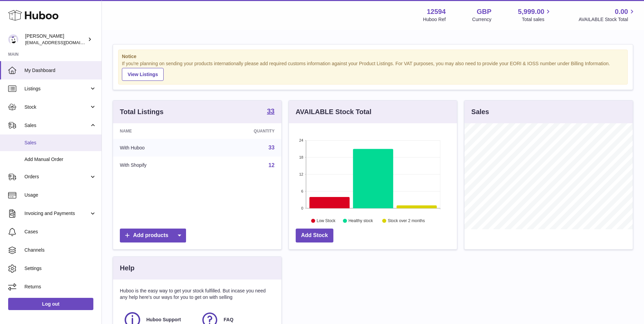 The image size is (644, 324). What do you see at coordinates (61, 231) in the screenshot?
I see `span: Cases` at bounding box center [61, 231].